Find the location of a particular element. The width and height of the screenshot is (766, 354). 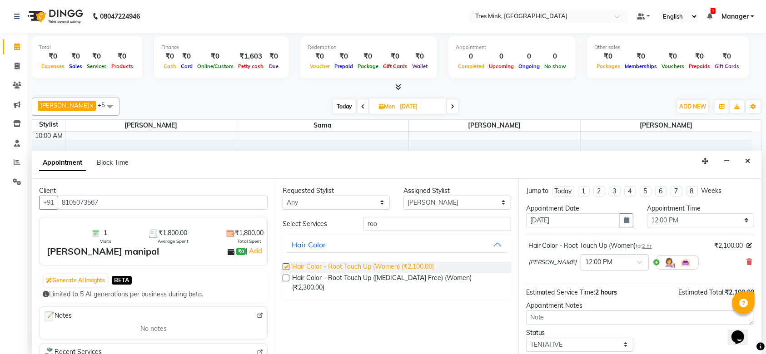

span: Estimated Service Time: is located at coordinates (560, 292).